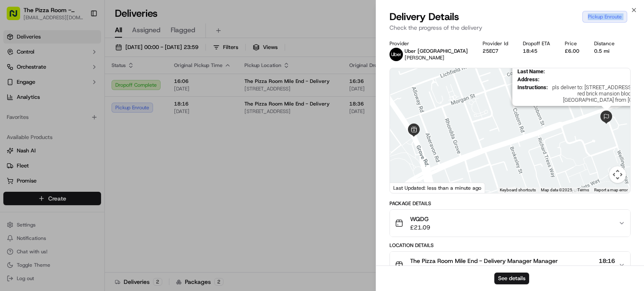 The height and width of the screenshot is (291, 644). Describe the element at coordinates (617, 175) in the screenshot. I see `button: Map camera controls` at that location.